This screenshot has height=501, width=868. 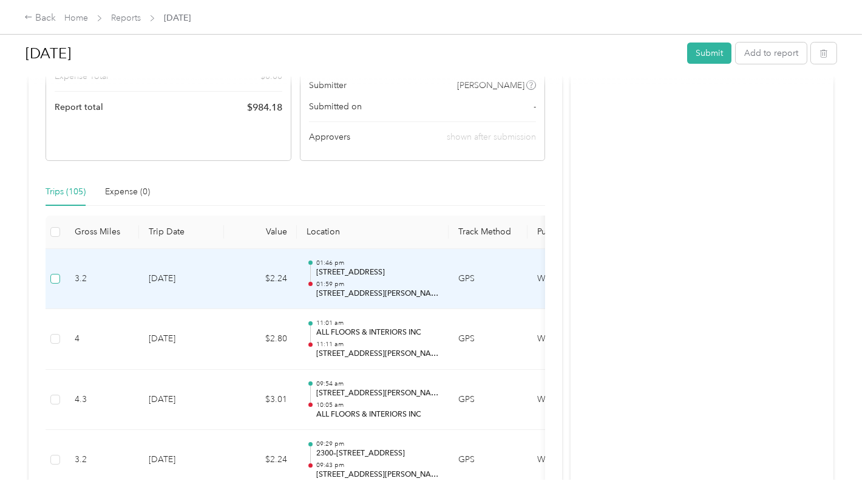 I want to click on span: $ 984.18, so click(x=265, y=107).